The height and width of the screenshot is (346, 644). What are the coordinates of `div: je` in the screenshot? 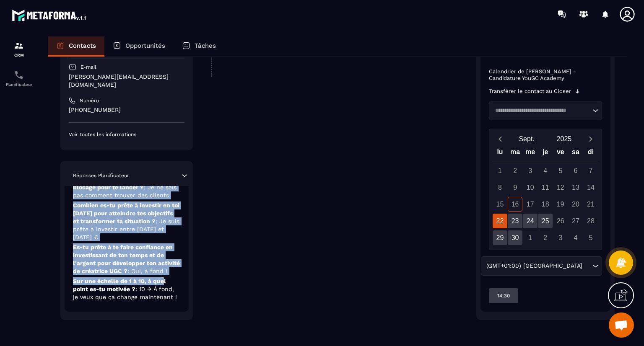 It's located at (545, 153).